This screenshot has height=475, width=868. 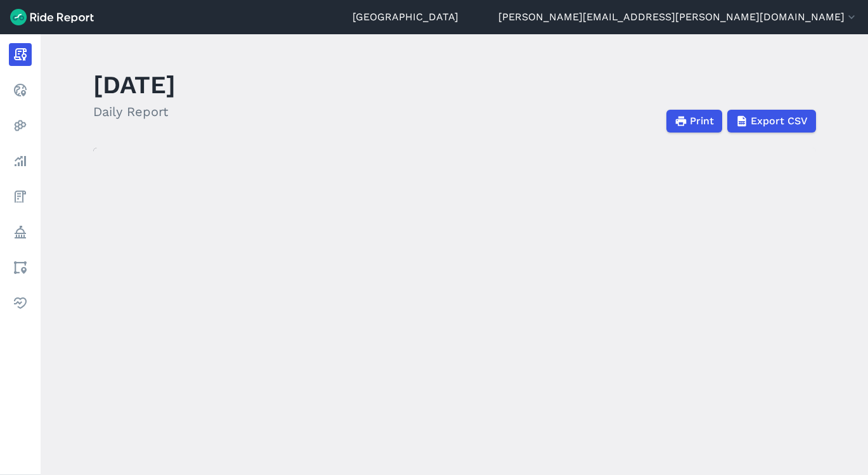 What do you see at coordinates (772, 121) in the screenshot?
I see `button: Export CSV` at bounding box center [772, 121].